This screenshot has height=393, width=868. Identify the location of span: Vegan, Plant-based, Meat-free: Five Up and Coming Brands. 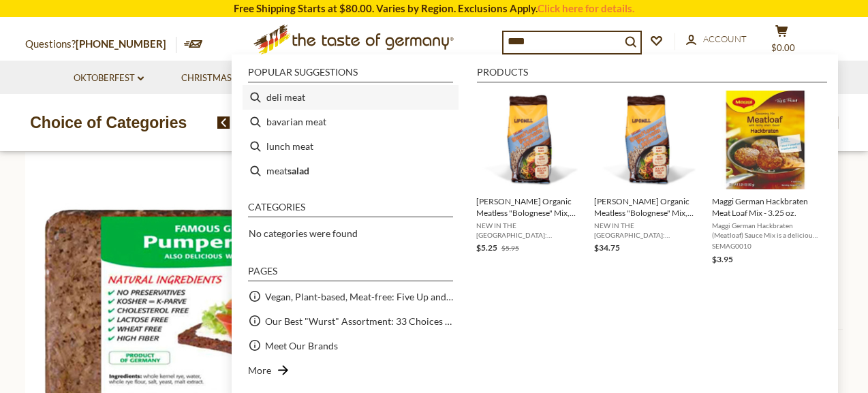
(359, 296).